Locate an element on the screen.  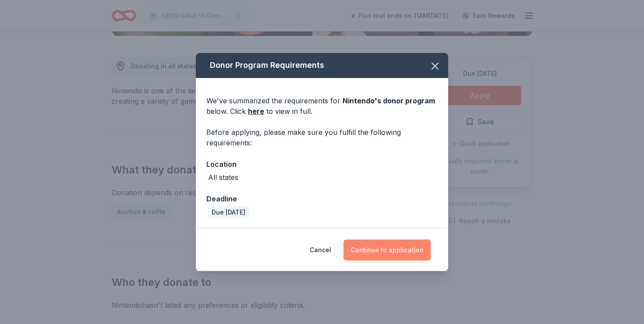
div: Before applying, please make sure you fulfill the following requirements: is located at coordinates (322, 137).